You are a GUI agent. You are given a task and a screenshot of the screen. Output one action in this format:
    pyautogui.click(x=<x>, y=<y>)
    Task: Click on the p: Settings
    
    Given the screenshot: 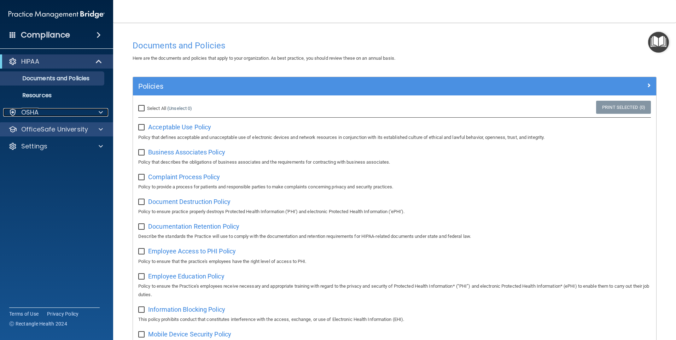 What is the action you would take?
    pyautogui.click(x=34, y=146)
    